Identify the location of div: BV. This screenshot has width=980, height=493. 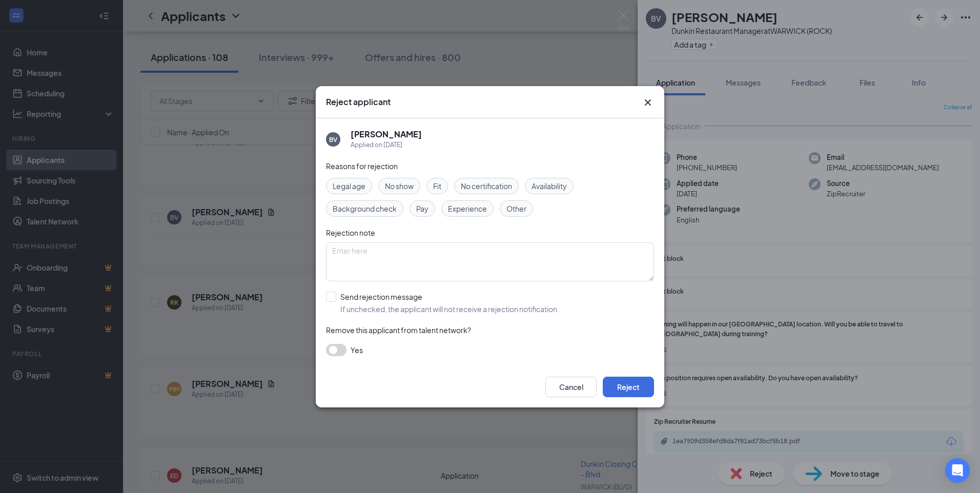
(333, 139).